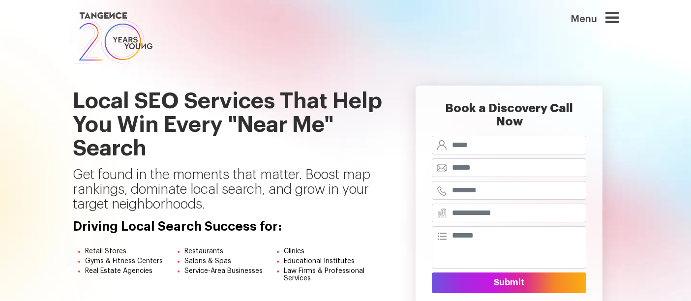  What do you see at coordinates (113, 38) in the screenshot?
I see `img: logo SVG` at bounding box center [113, 38].